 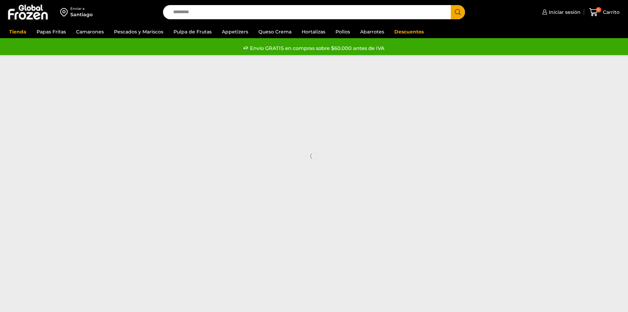 What do you see at coordinates (81, 9) in the screenshot?
I see `div: Enviar a` at bounding box center [81, 9].